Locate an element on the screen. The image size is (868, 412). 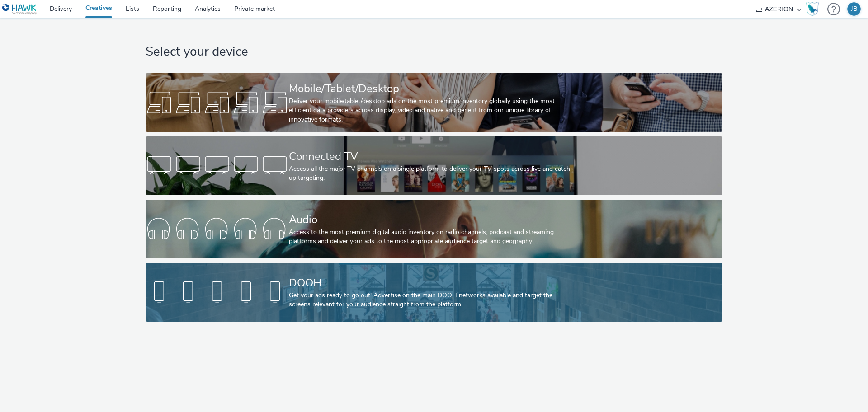
div: Audio is located at coordinates (432, 220).